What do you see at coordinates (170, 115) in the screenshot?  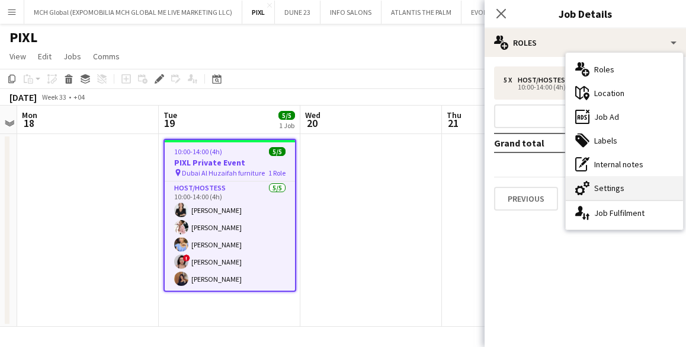 I see `span: Tue` at bounding box center [170, 115].